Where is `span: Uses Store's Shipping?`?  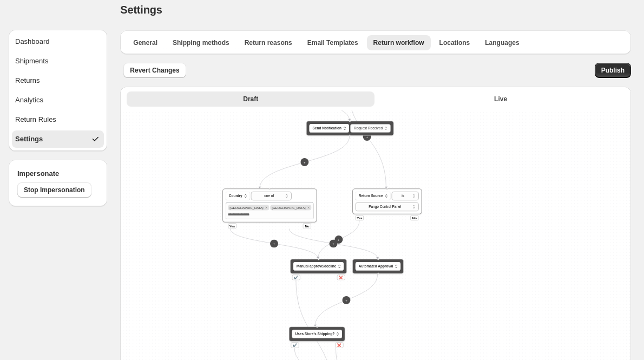
span: Uses Store's Shipping? is located at coordinates (315, 334).